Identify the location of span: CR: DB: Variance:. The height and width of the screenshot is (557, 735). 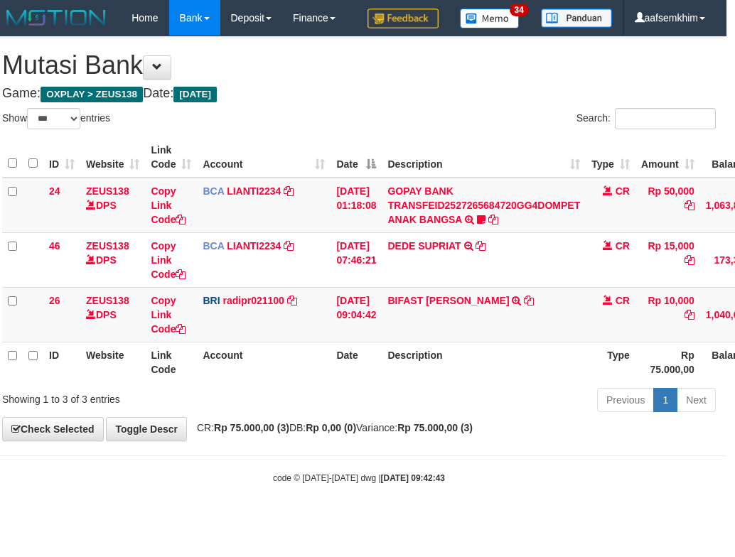
(331, 428).